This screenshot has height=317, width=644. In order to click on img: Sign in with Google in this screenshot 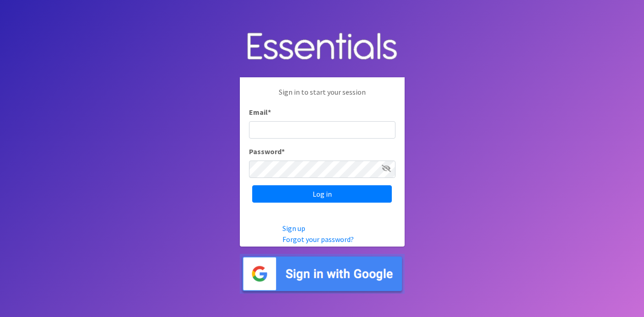, I will do `click(322, 274)`.